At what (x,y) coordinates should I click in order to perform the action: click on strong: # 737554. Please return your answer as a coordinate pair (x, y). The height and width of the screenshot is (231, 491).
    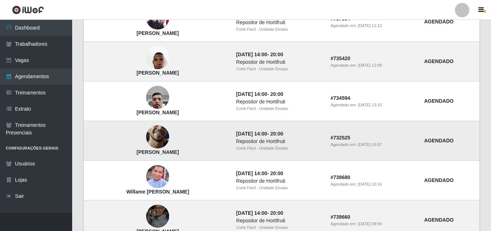
    Looking at the image, I should click on (340, 19).